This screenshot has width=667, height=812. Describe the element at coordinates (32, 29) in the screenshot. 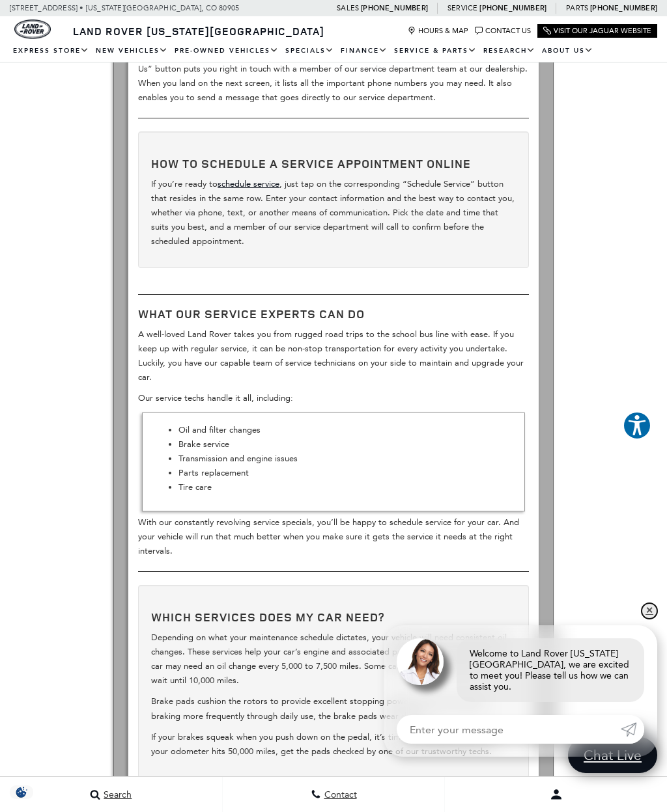

I see `img: Land Rover` at that location.